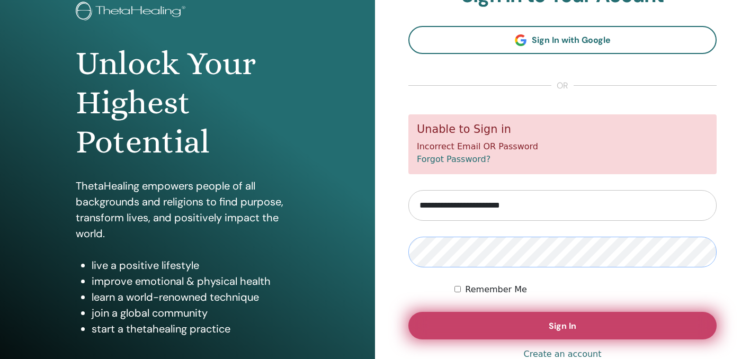  Describe the element at coordinates (195, 265) in the screenshot. I see `li: live a positive lifestyle` at that location.